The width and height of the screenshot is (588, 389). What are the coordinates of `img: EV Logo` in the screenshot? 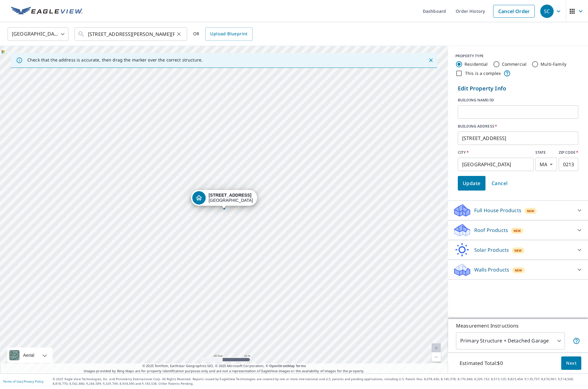 It's located at (47, 11).